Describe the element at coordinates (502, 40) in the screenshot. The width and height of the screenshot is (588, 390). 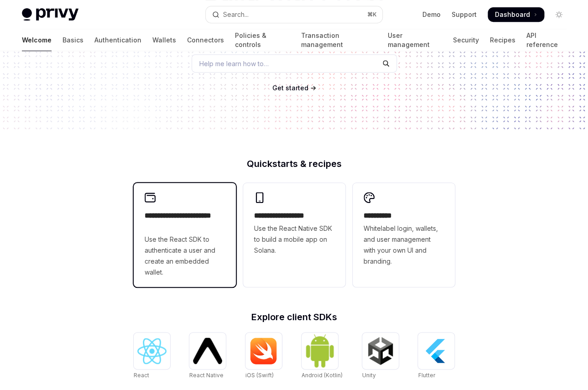
I see `a: Recipes` at that location.